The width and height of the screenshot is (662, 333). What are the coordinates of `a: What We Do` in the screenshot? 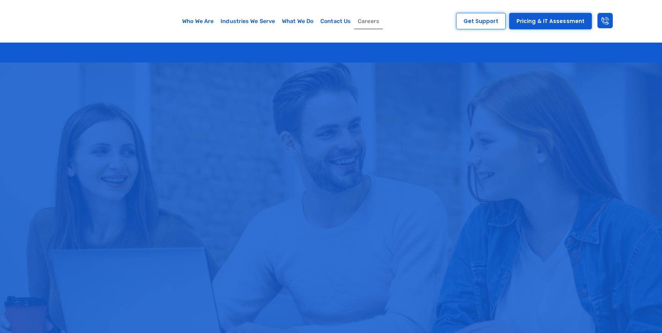 It's located at (298, 21).